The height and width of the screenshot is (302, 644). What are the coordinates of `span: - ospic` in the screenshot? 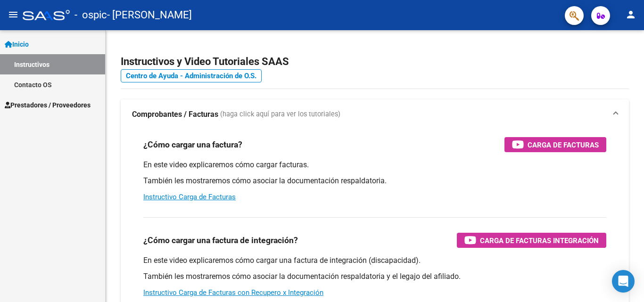 It's located at (90, 15).